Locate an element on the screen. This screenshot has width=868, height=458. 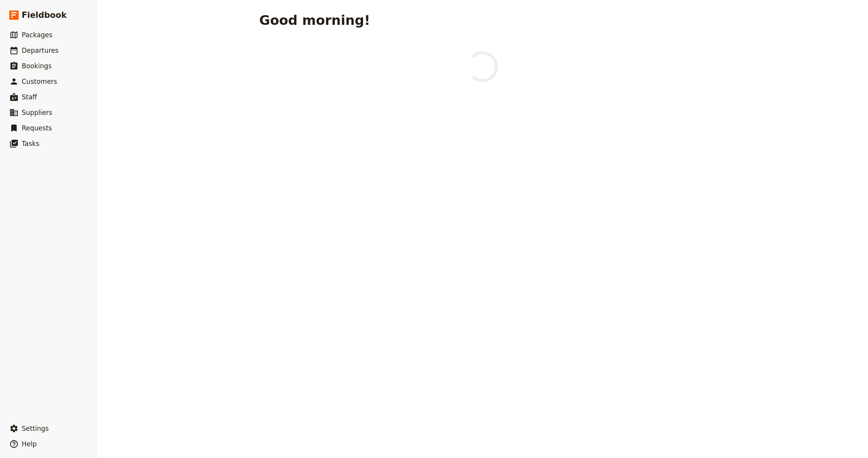
span: Packages is located at coordinates (37, 35).